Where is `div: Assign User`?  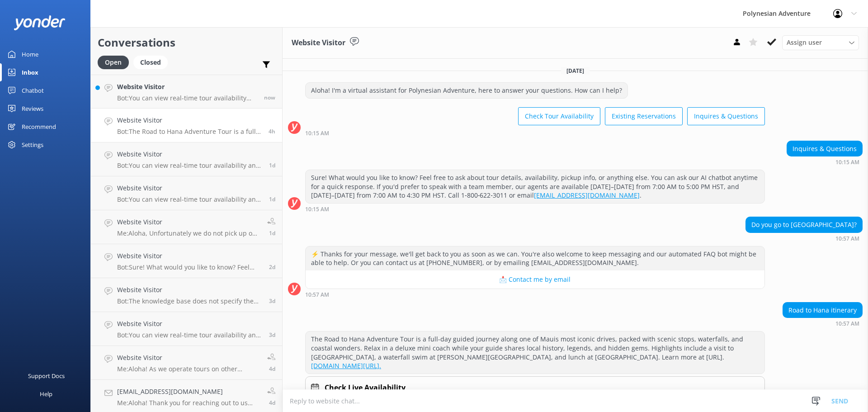
div: Assign User is located at coordinates (821, 43).